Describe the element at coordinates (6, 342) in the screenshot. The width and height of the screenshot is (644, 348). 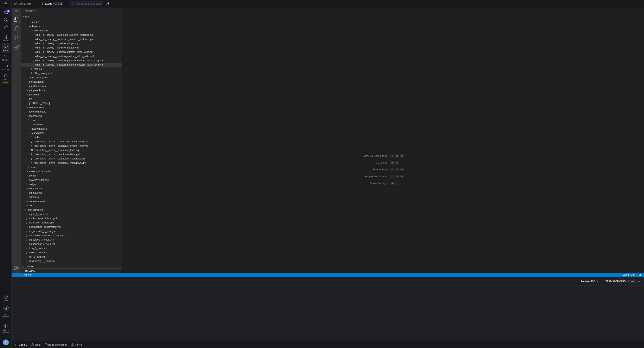
I see `button: DZ` at that location.